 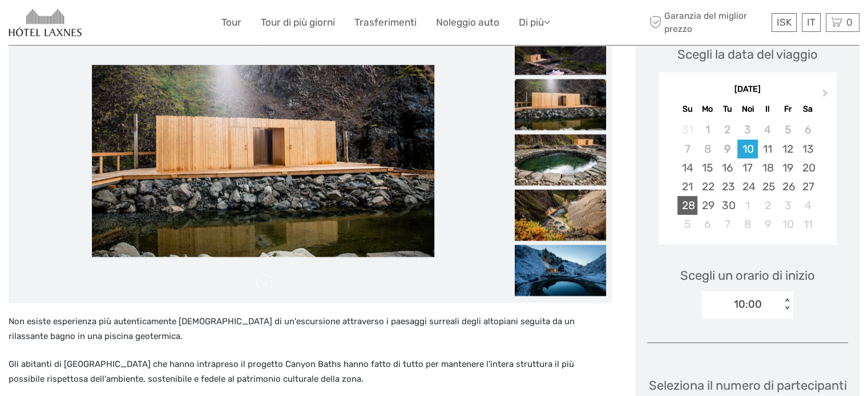 I want to click on font: 26, so click(x=789, y=187).